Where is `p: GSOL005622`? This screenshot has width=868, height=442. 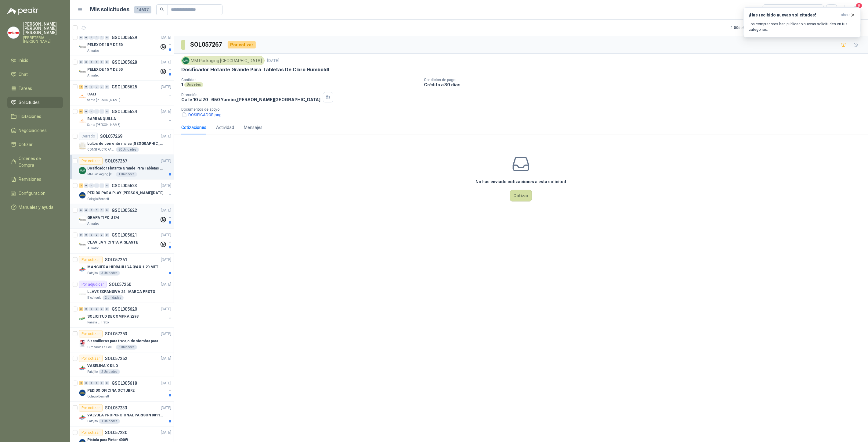
p: GSOL005622 is located at coordinates (124, 210).